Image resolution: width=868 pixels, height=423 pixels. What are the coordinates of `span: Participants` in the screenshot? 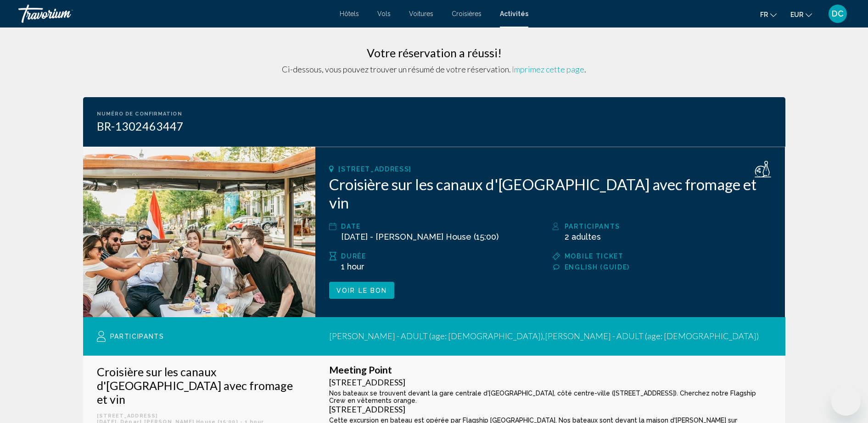 It's located at (137, 336).